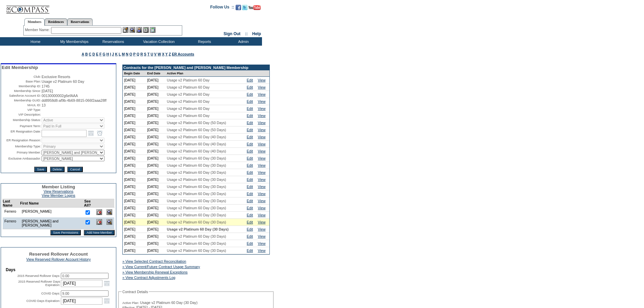  Describe the element at coordinates (35, 41) in the screenshot. I see `td: Home` at that location.